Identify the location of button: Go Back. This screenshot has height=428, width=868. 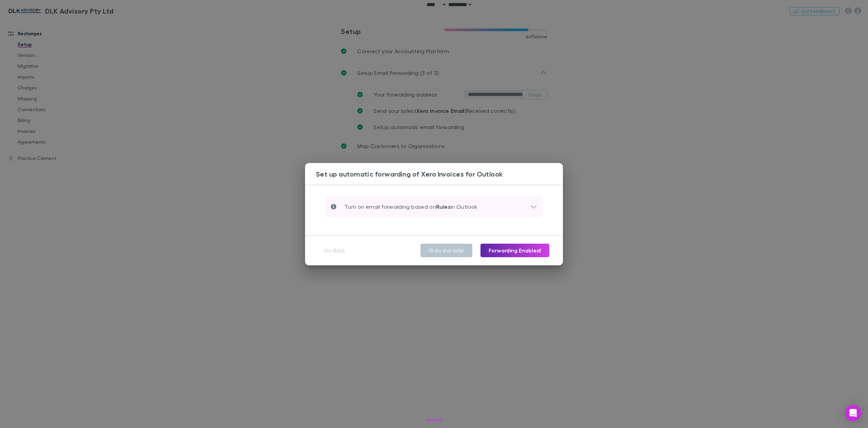
(335, 251).